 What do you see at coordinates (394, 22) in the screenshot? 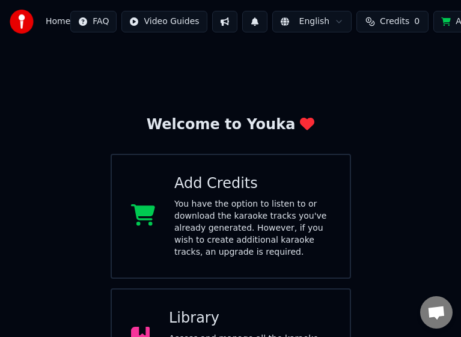
I see `span: Credits` at bounding box center [394, 22].